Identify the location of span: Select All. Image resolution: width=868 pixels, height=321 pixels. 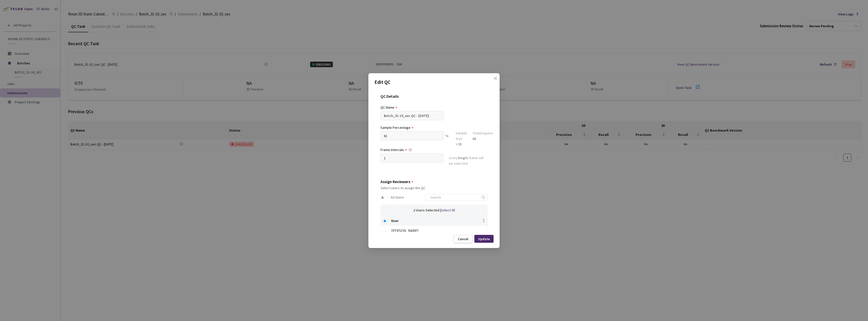
(448, 210).